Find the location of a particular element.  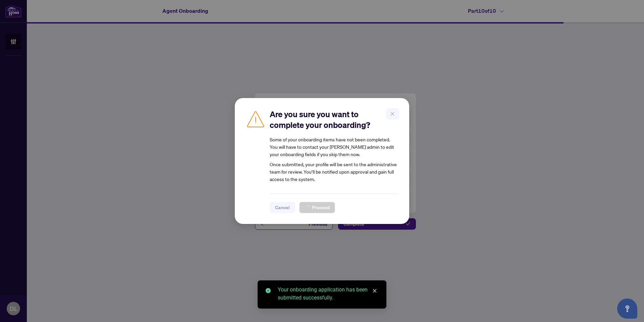

a: Close is located at coordinates (375, 291).